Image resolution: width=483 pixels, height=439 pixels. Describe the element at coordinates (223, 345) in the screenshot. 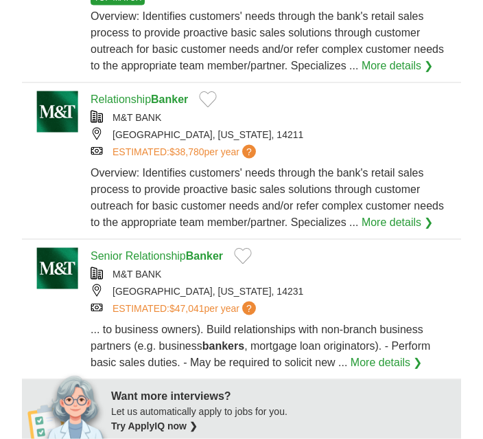

I see `strong: bankers` at that location.